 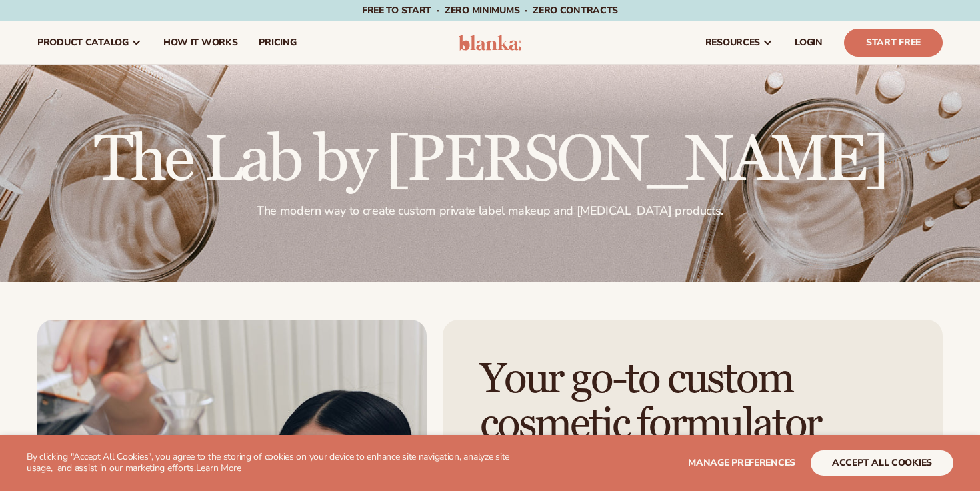 What do you see at coordinates (490, 43) in the screenshot?
I see `a: logo` at bounding box center [490, 43].